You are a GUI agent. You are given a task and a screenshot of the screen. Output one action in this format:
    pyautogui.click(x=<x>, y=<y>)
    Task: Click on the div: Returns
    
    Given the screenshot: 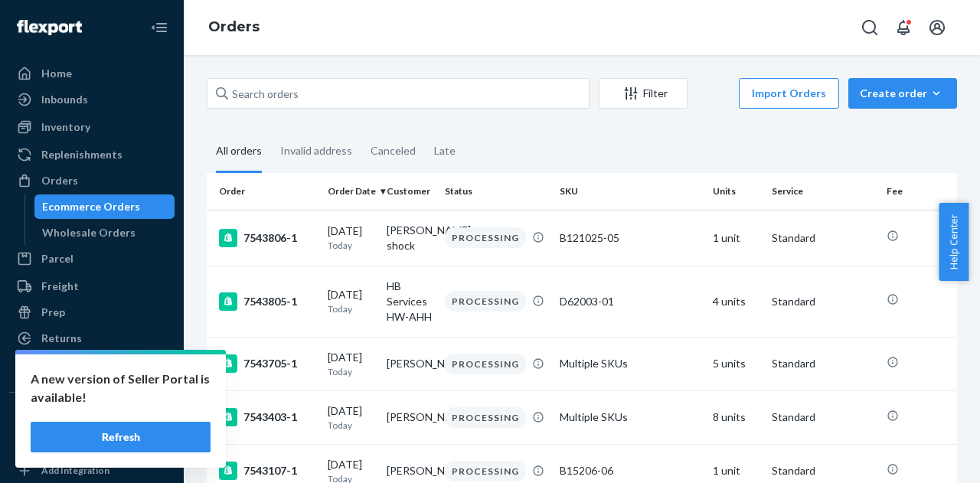 What is the action you would take?
    pyautogui.click(x=61, y=339)
    